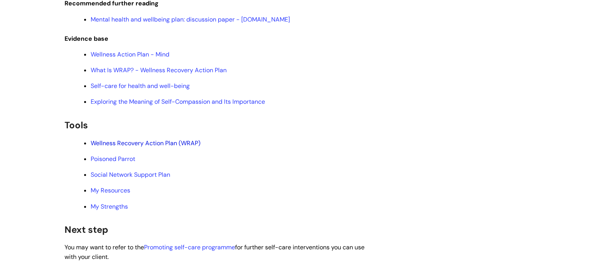  I want to click on a: Poisoned Parrot, so click(113, 159).